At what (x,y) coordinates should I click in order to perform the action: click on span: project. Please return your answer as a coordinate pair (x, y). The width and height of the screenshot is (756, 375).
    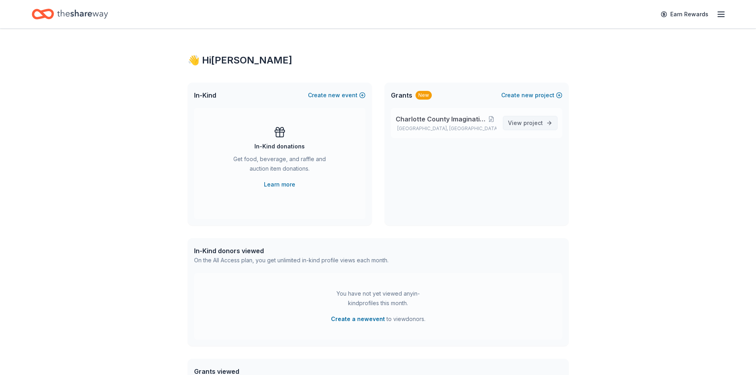
    Looking at the image, I should click on (533, 123).